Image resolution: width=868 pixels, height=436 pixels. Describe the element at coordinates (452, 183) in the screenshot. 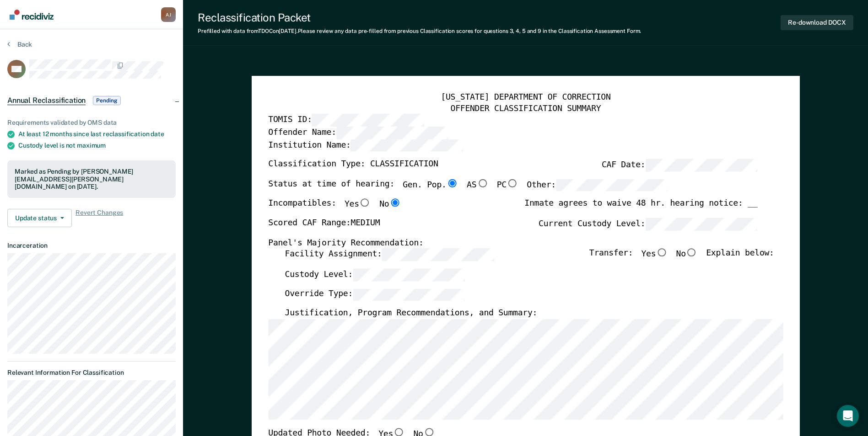

I see `input: Gen. Pop.` at that location.